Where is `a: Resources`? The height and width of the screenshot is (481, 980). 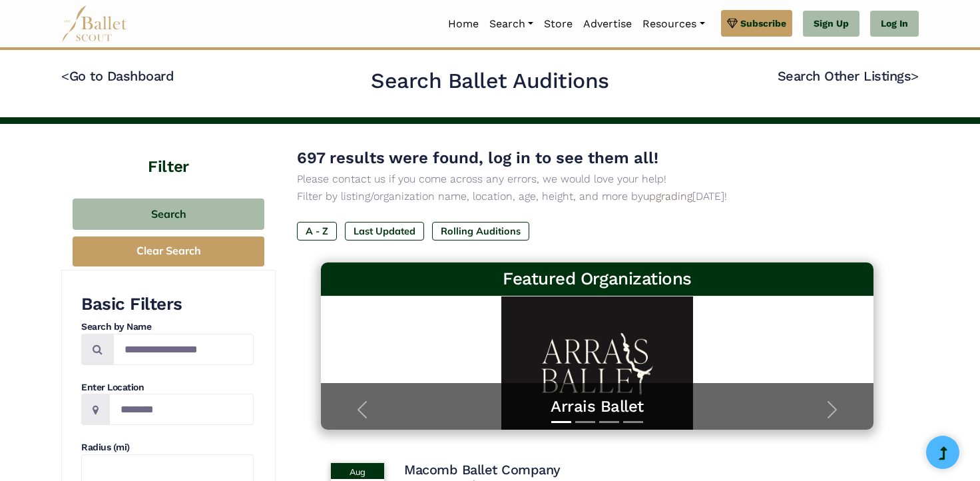 a: Resources is located at coordinates (673, 24).